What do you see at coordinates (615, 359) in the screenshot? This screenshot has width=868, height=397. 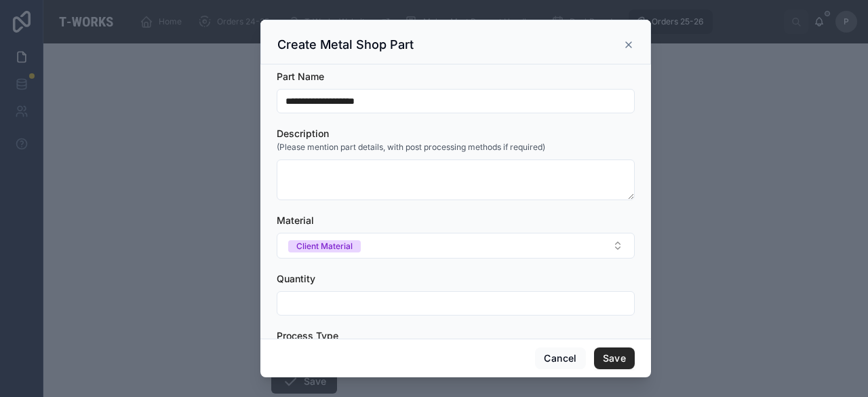 I see `button: Save` at bounding box center [615, 359].